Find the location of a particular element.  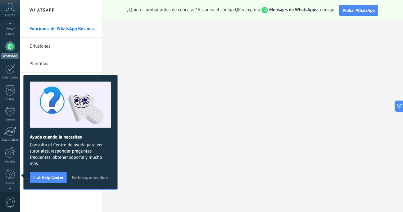

span: Perfecto, entendido is located at coordinates (90, 177).